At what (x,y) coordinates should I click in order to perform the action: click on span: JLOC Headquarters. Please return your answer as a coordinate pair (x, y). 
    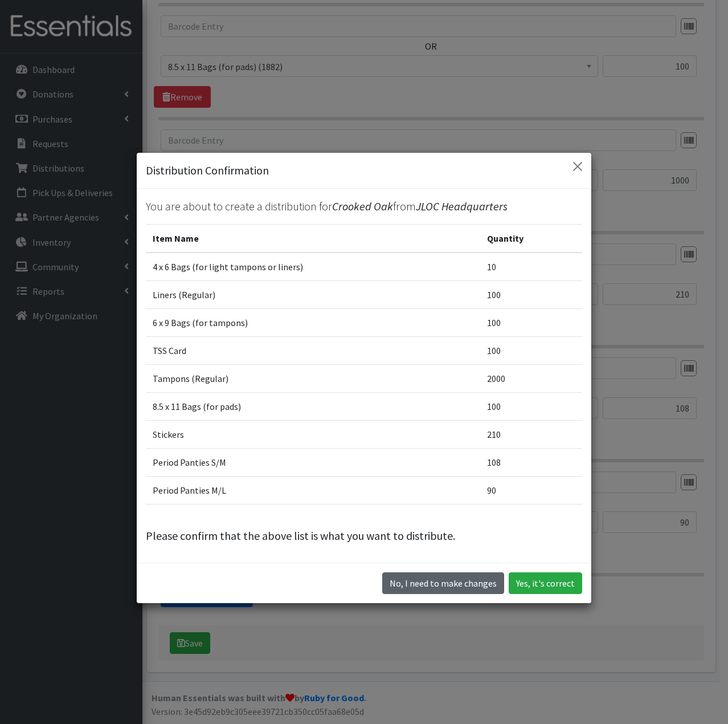
    Looking at the image, I should click on (462, 206).